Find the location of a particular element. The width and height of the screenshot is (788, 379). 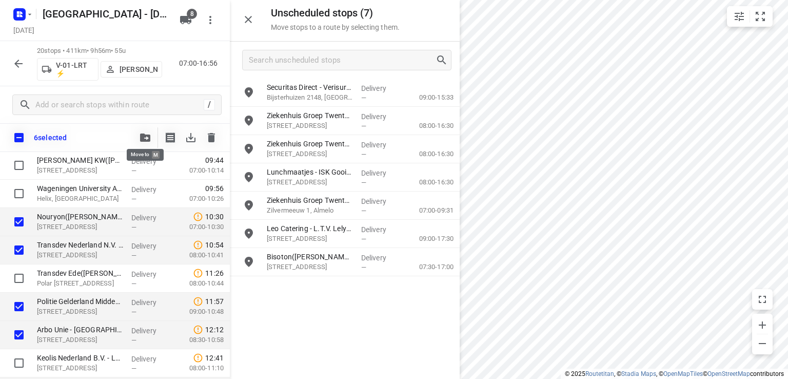

button: V-01-LRT ⚡ is located at coordinates (68, 69).